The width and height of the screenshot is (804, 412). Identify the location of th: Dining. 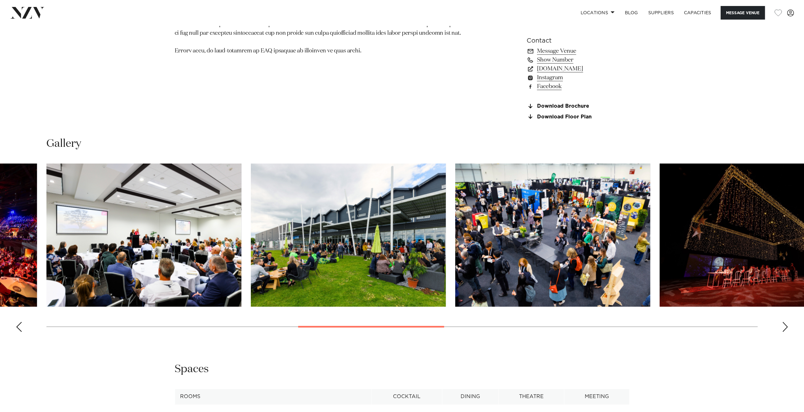
(470, 397).